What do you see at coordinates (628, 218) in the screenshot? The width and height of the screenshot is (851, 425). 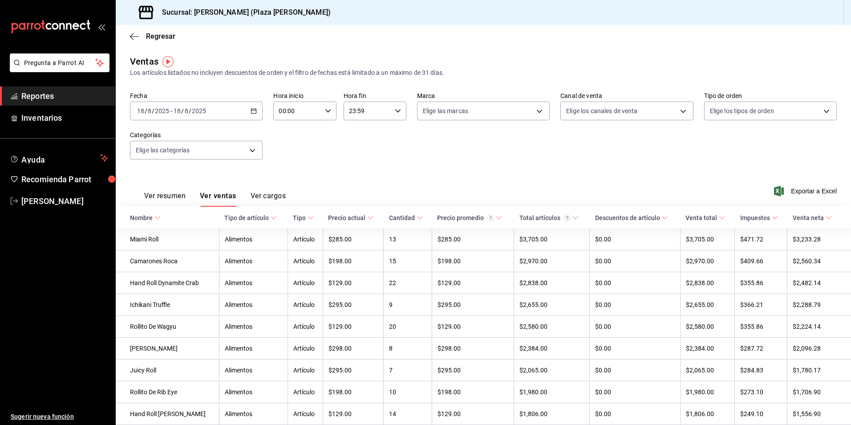 I see `div: Descuentos de artículo` at bounding box center [628, 218].